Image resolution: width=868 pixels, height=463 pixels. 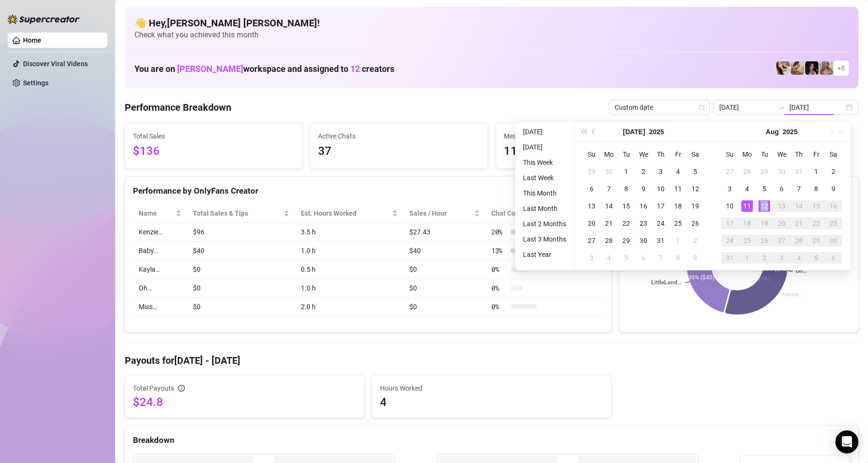 I want to click on th: Sales / Hour, so click(x=444, y=213).